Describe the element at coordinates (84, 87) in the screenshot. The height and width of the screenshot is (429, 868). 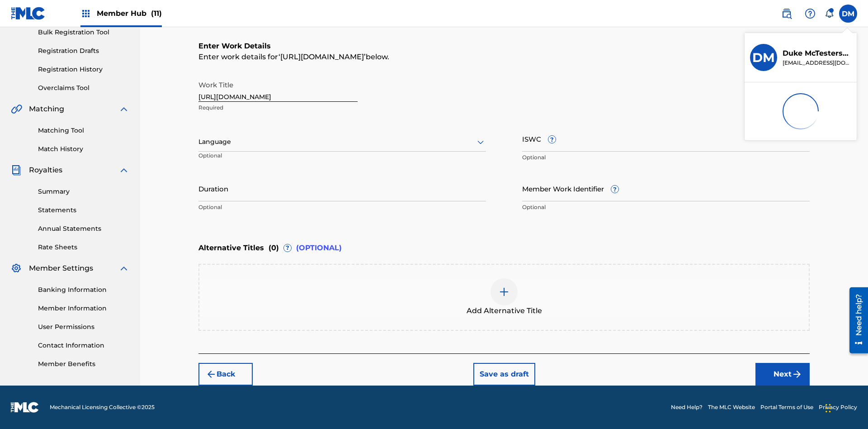
I see `a: Overclaims Tool` at that location.